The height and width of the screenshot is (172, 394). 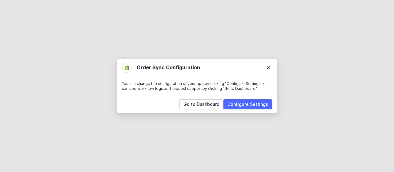 What do you see at coordinates (201, 104) in the screenshot?
I see `div: Go to Dashboard` at bounding box center [201, 104].